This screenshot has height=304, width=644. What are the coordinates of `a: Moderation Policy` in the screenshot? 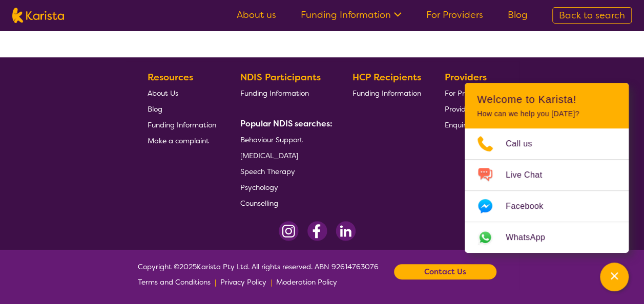 It's located at (306, 282).